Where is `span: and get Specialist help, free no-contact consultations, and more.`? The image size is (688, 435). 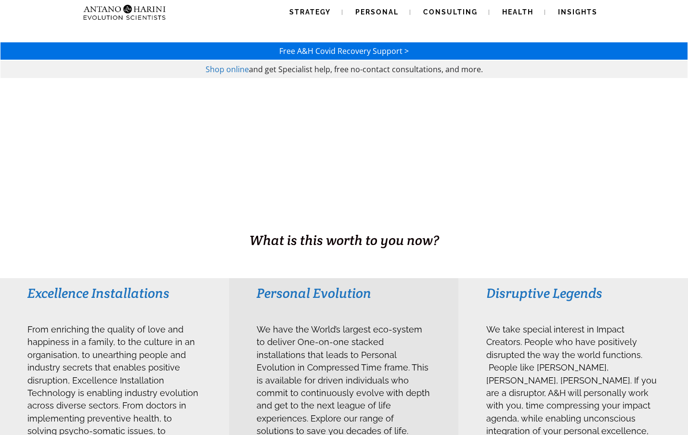 span: and get Specialist help, free no-contact consultations, and more. is located at coordinates (366, 69).